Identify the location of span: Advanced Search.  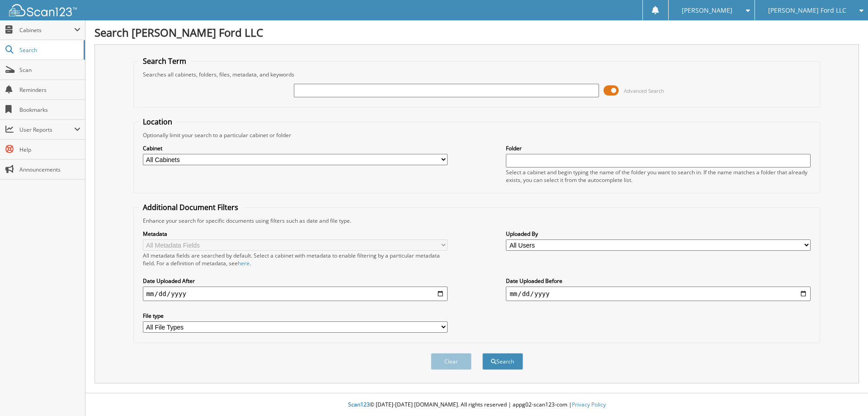
(644, 91).